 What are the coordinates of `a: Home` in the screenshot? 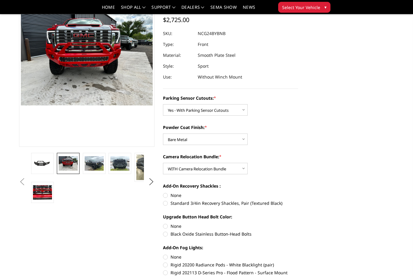 It's located at (108, 9).